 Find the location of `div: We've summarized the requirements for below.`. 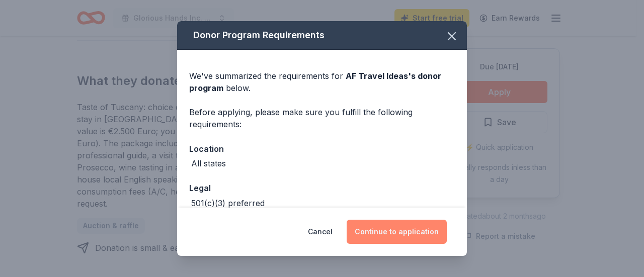

div: We've summarized the requirements for below. is located at coordinates (322, 82).